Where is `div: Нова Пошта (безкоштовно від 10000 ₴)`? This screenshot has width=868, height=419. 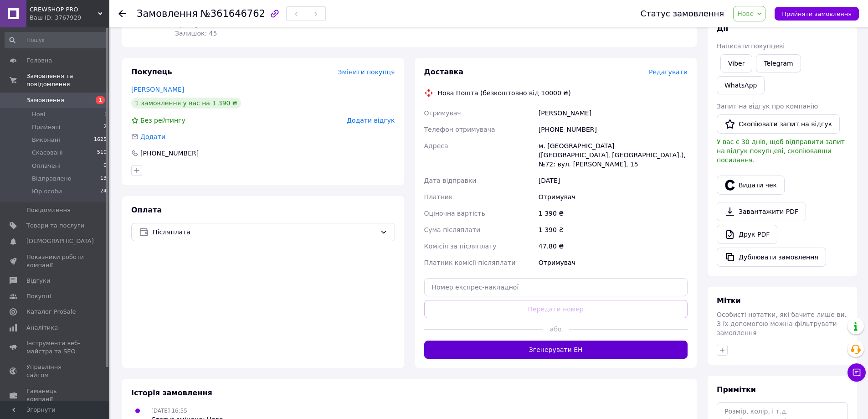 div: Нова Пошта (безкоштовно від 10000 ₴) is located at coordinates (504, 93).